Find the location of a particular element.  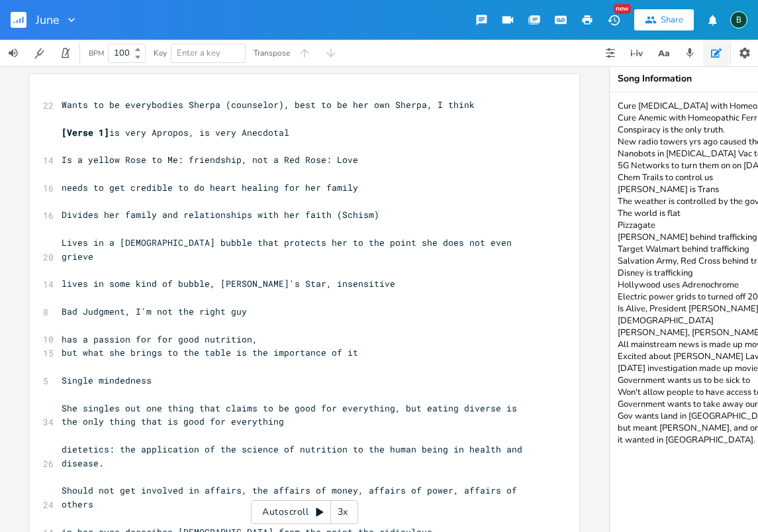

span: [Verse 1] is located at coordinates (85, 132).